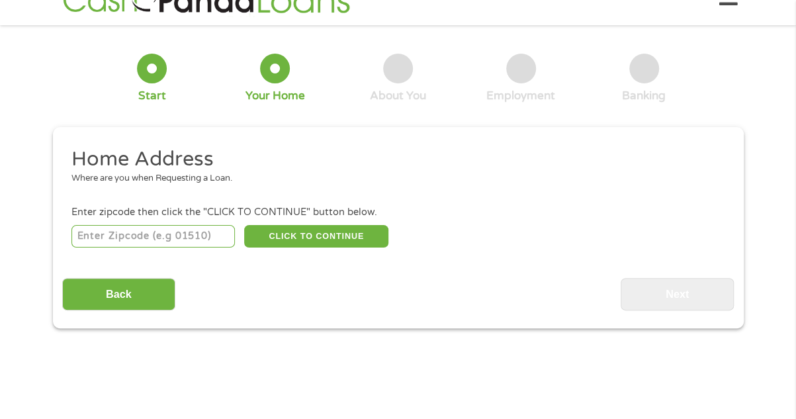 The height and width of the screenshot is (419, 796). What do you see at coordinates (398, 96) in the screenshot?
I see `div: About You` at bounding box center [398, 96].